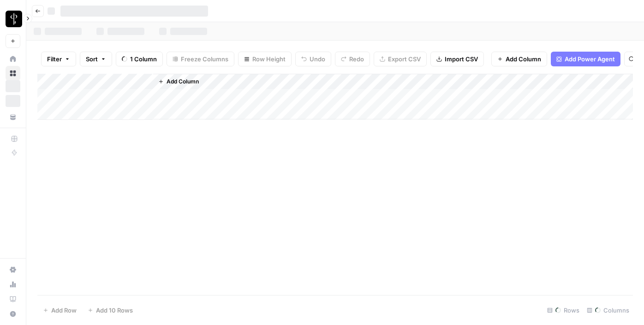 The image size is (644, 325). I want to click on button: Freeze Columns, so click(200, 59).